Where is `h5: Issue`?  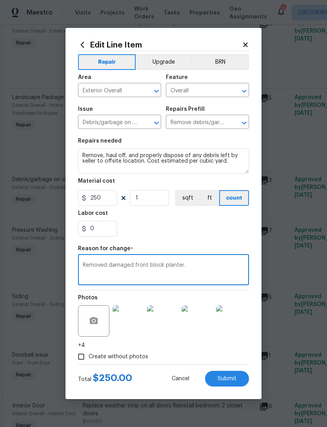 h5: Issue is located at coordinates (86, 109).